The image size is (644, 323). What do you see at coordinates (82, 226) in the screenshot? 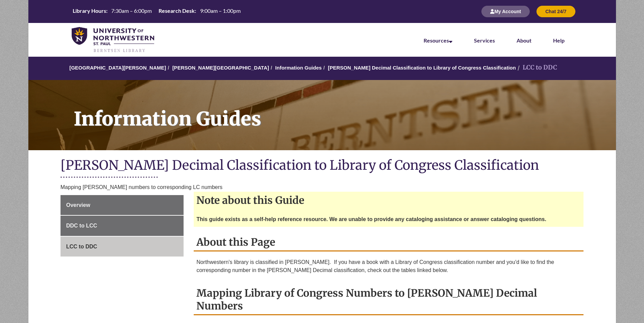
I see `span: DDC to LCC` at bounding box center [82, 226].